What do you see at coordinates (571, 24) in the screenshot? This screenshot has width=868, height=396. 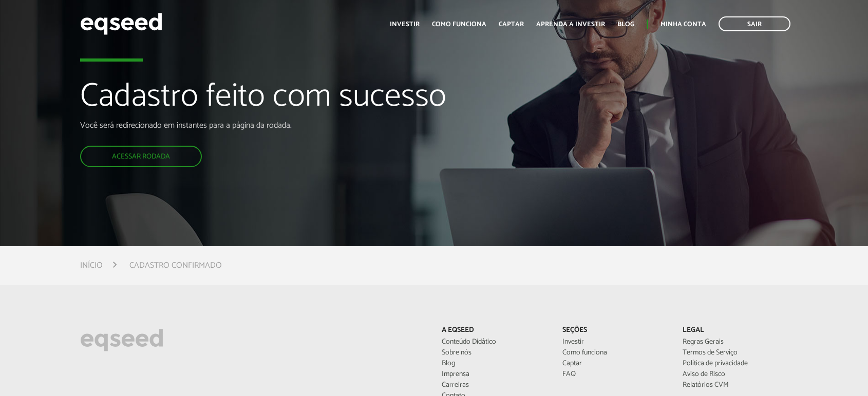 I see `a: Aprenda a investir` at bounding box center [571, 24].